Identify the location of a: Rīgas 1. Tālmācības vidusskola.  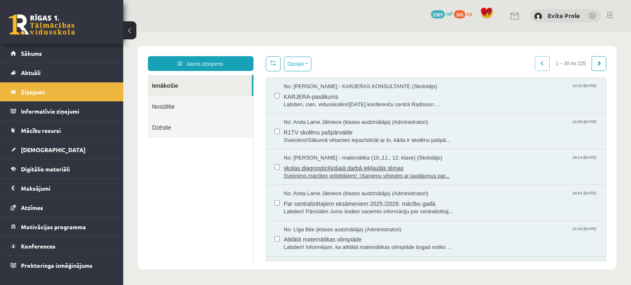
(42, 25).